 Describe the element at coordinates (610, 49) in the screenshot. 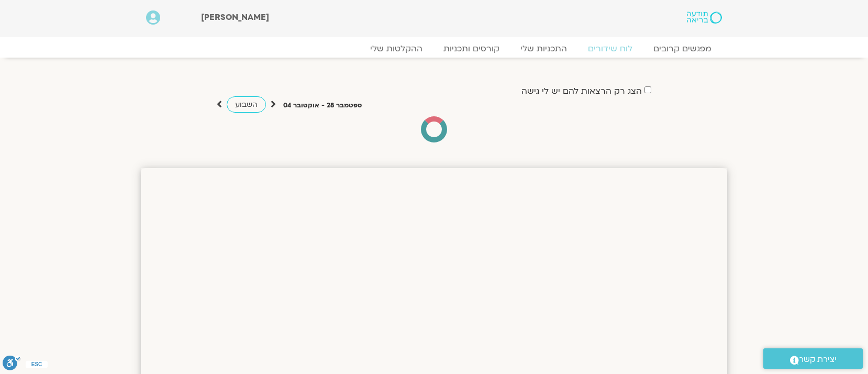

I see `a: לוח שידורים` at that location.